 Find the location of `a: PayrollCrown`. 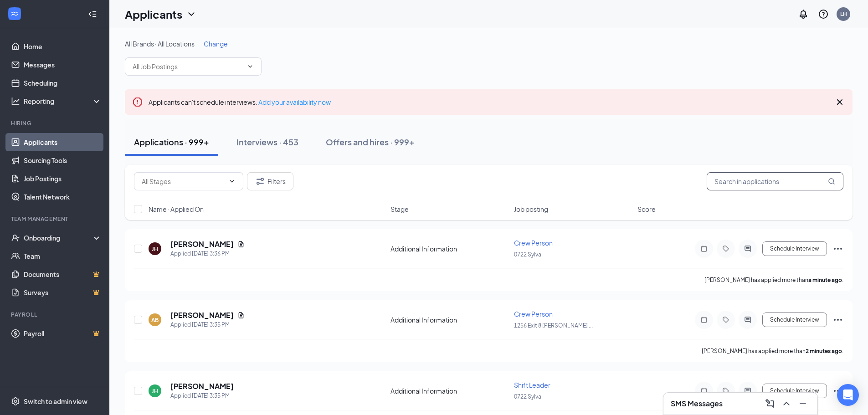

a: PayrollCrown is located at coordinates (62, 333).